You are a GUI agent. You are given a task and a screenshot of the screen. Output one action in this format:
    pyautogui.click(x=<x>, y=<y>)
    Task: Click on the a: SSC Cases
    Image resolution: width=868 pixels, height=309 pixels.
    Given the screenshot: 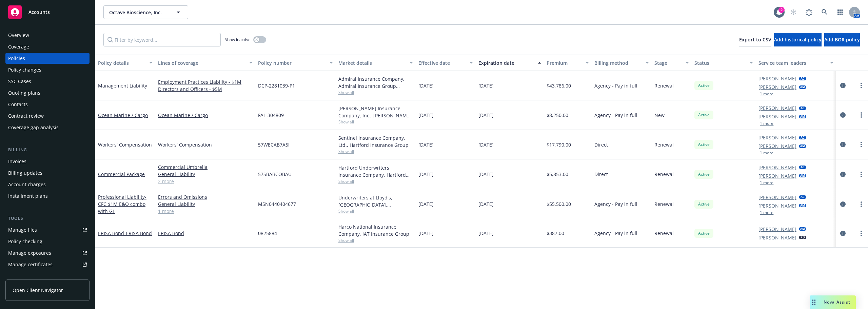 What is the action you would take?
    pyautogui.click(x=47, y=81)
    